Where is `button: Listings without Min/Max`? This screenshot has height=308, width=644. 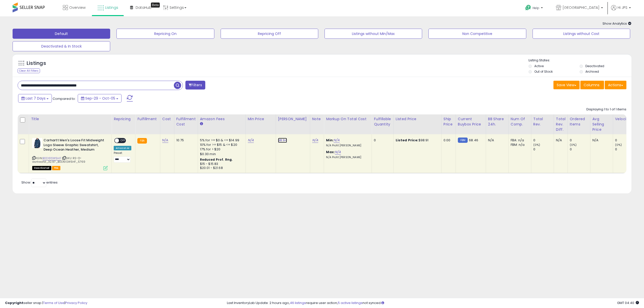 button: Listings without Min/Max is located at coordinates (373, 34).